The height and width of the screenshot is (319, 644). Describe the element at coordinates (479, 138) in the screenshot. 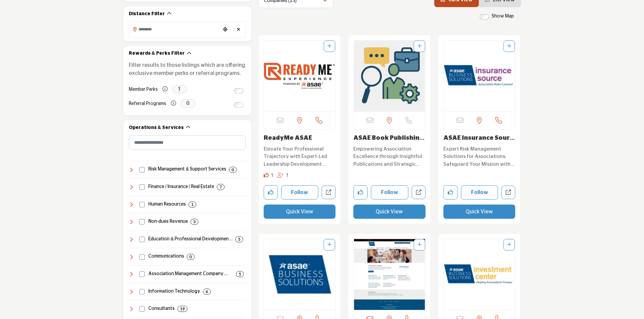

I see `h3: ASAE Insurance Source` at that location.